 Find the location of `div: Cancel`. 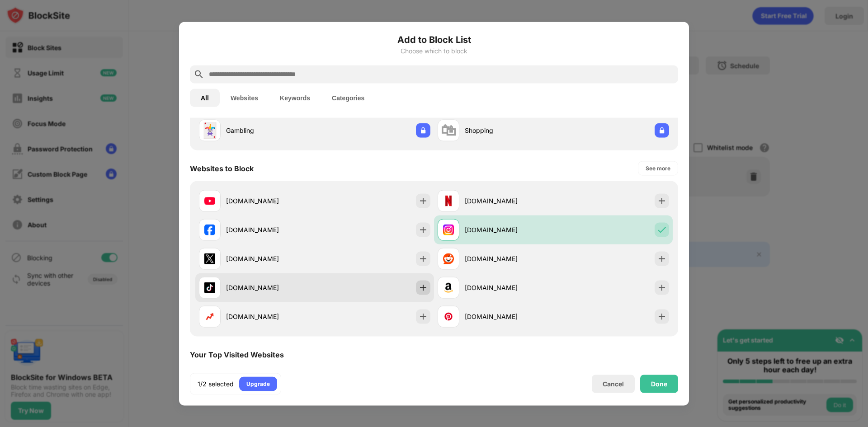

div: Cancel is located at coordinates (613, 383).